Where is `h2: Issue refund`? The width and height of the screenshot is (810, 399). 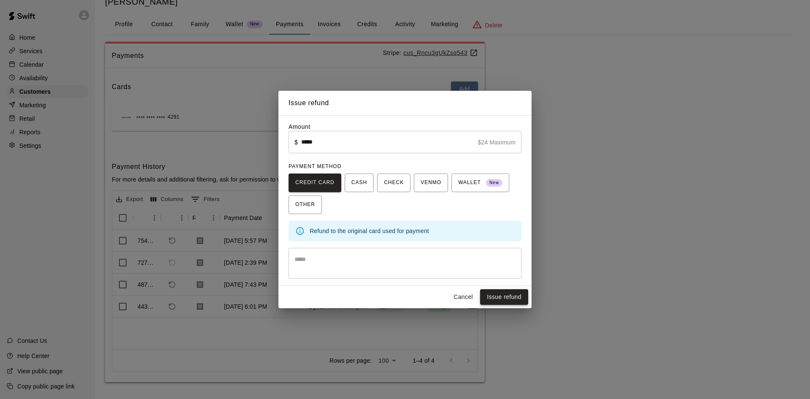
h2: Issue refund is located at coordinates (405, 103).